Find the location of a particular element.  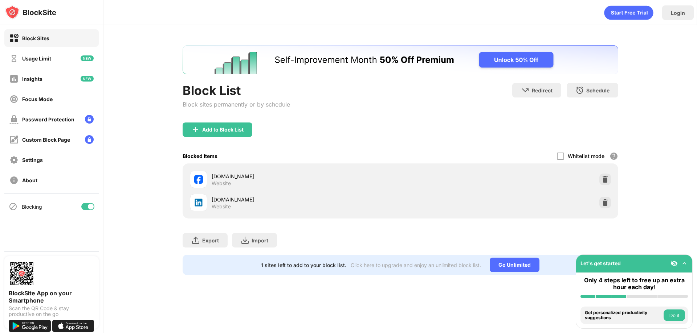

div: Go Unlimited is located at coordinates (514, 265).